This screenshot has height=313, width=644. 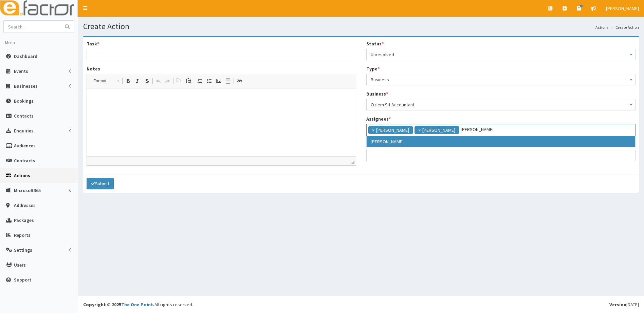 What do you see at coordinates (19, 265) in the screenshot?
I see `span: Users` at bounding box center [19, 265].